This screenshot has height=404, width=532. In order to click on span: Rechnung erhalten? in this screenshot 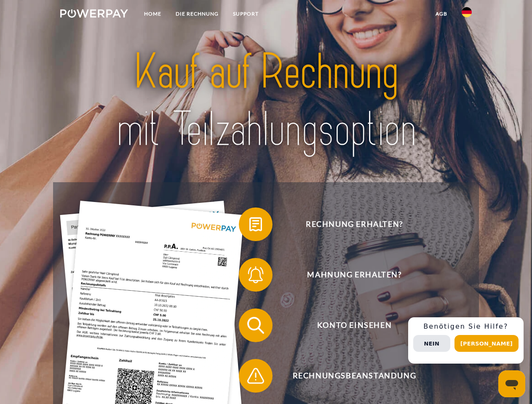, I will do `click(354, 224)`.